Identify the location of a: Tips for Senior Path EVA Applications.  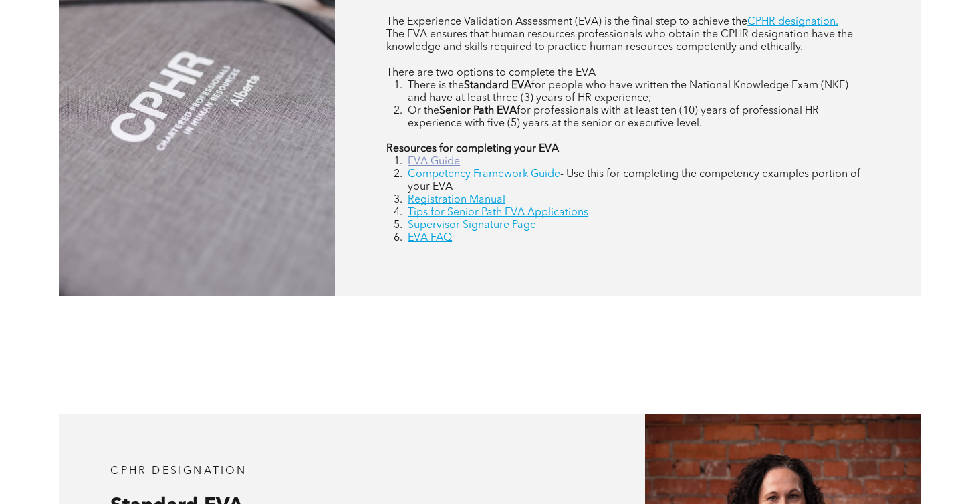
(498, 212).